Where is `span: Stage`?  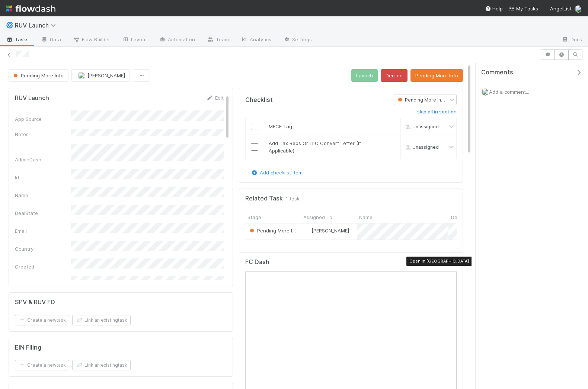
span: Stage is located at coordinates (254, 217).